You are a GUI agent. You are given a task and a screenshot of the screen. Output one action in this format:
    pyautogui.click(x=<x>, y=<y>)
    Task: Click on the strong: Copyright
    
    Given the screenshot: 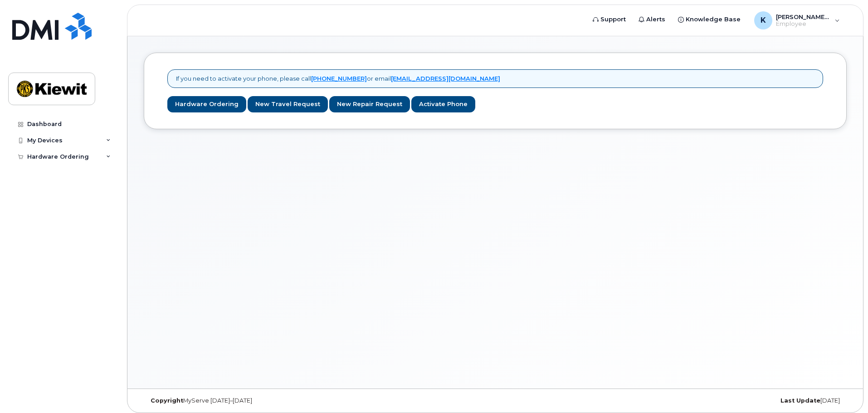 What is the action you would take?
    pyautogui.click(x=167, y=400)
    